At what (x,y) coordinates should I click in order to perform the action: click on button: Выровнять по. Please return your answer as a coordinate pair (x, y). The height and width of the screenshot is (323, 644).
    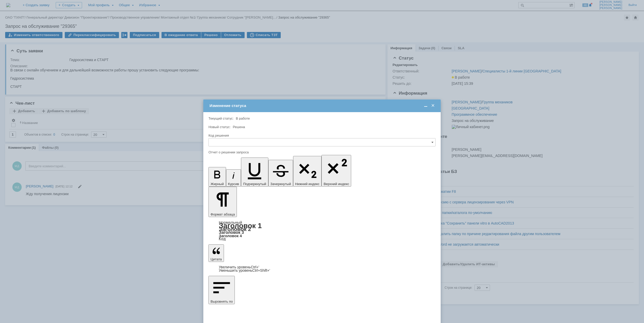
    Looking at the image, I should click on (222, 290).